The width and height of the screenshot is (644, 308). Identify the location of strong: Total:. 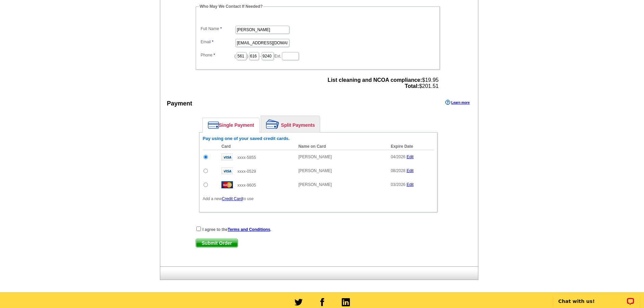
(412, 86).